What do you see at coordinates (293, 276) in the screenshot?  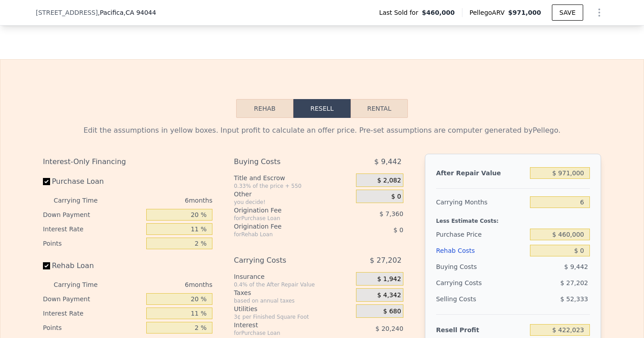 I see `div: Insurance` at bounding box center [293, 276].